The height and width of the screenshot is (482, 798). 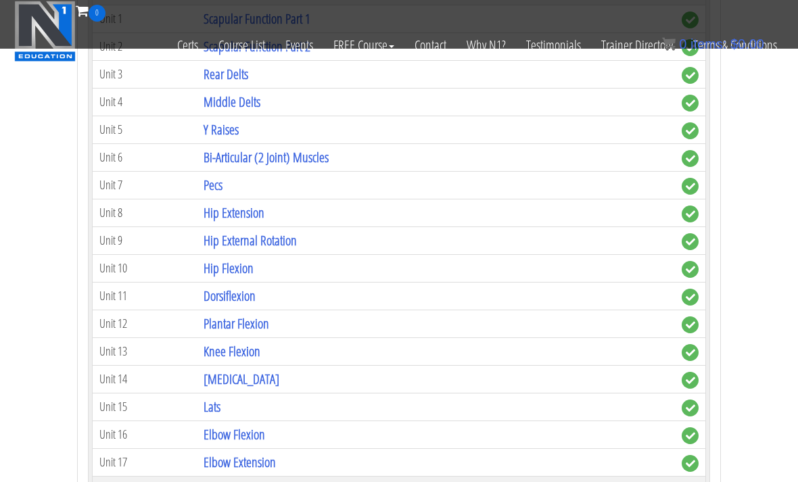 What do you see at coordinates (236, 323) in the screenshot?
I see `a: Plantar Flexion` at bounding box center [236, 323].